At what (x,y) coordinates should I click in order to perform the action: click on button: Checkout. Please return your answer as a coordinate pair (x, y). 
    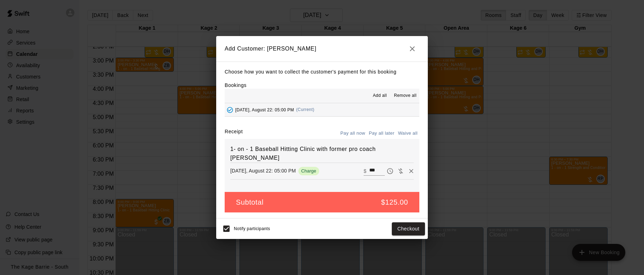
    Looking at the image, I should click on (408, 228).